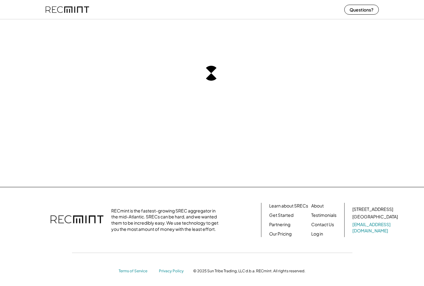 The image size is (424, 286). Describe the element at coordinates (173, 271) in the screenshot. I see `a: Privacy Policy` at that location.